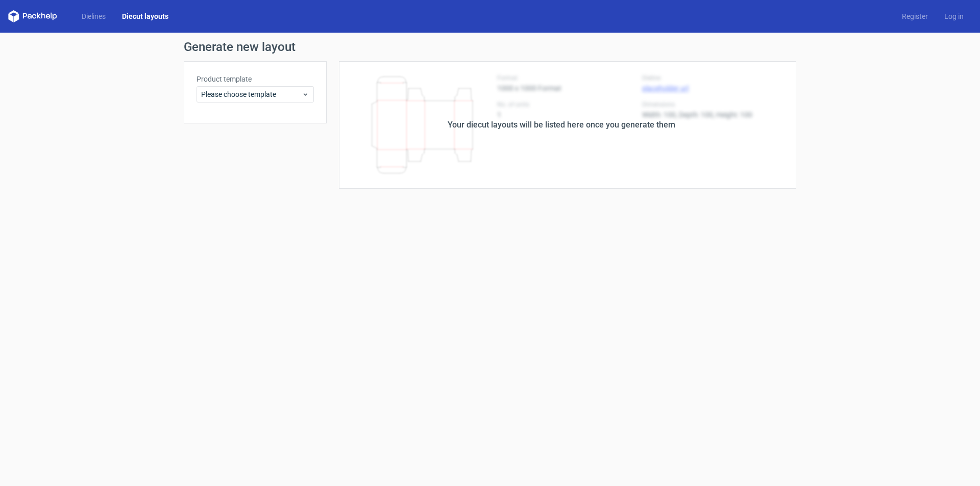  What do you see at coordinates (255, 79) in the screenshot?
I see `label: Product template` at bounding box center [255, 79].